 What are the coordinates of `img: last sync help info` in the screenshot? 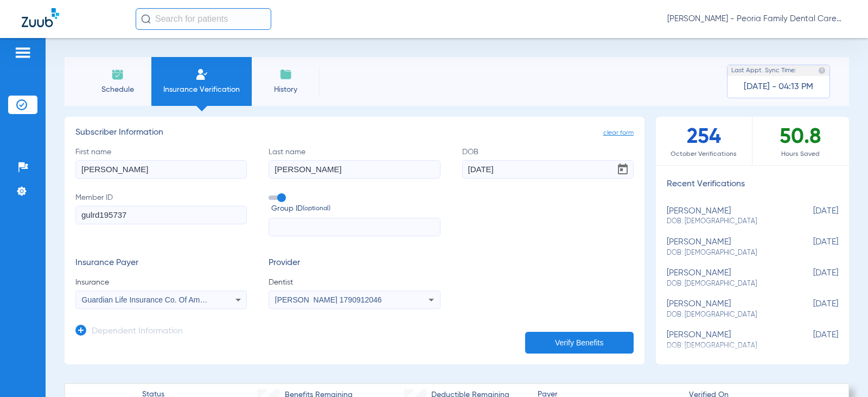 It's located at (822, 70).